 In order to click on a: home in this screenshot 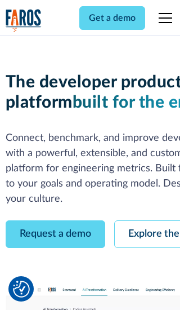, I will do `click(24, 20)`.